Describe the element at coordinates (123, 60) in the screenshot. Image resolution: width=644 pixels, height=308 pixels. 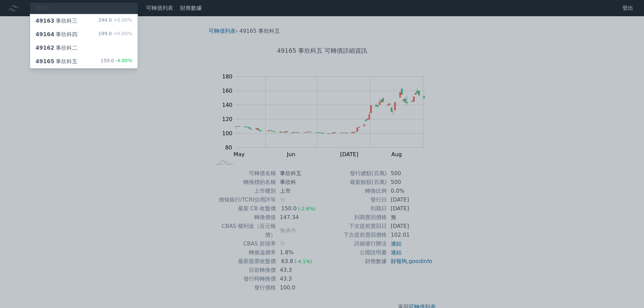
I see `span: -4.00%` at that location.